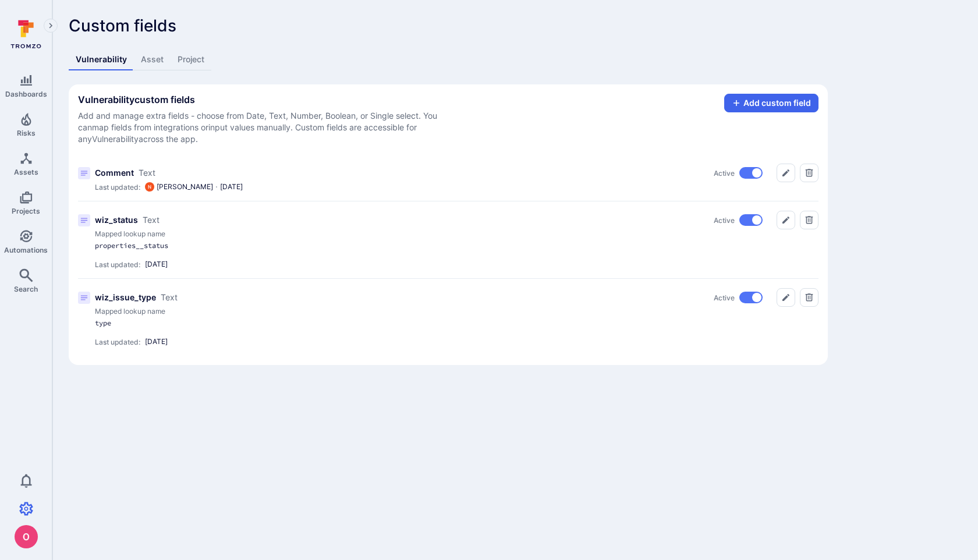 This screenshot has height=560, width=978. What do you see at coordinates (298, 323) in the screenshot?
I see `div: type` at bounding box center [298, 323].